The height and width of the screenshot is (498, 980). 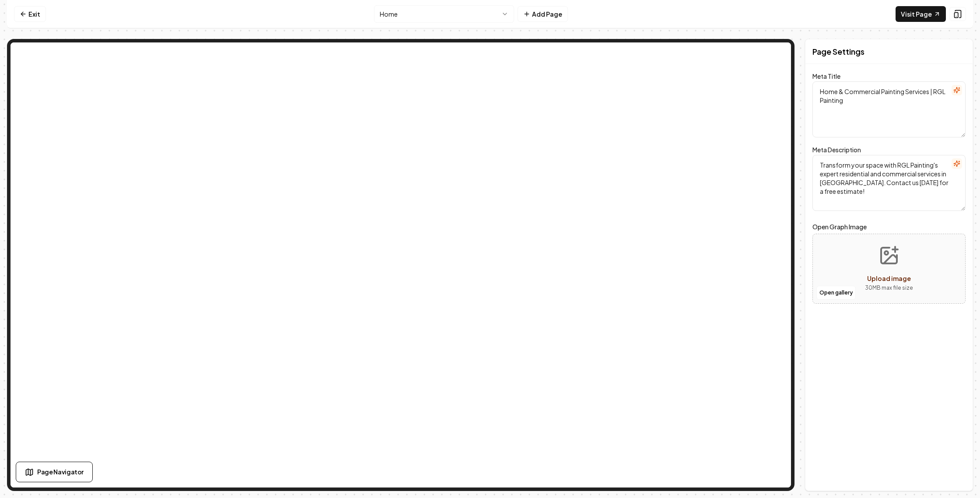 I want to click on button: Open gallery, so click(x=836, y=293).